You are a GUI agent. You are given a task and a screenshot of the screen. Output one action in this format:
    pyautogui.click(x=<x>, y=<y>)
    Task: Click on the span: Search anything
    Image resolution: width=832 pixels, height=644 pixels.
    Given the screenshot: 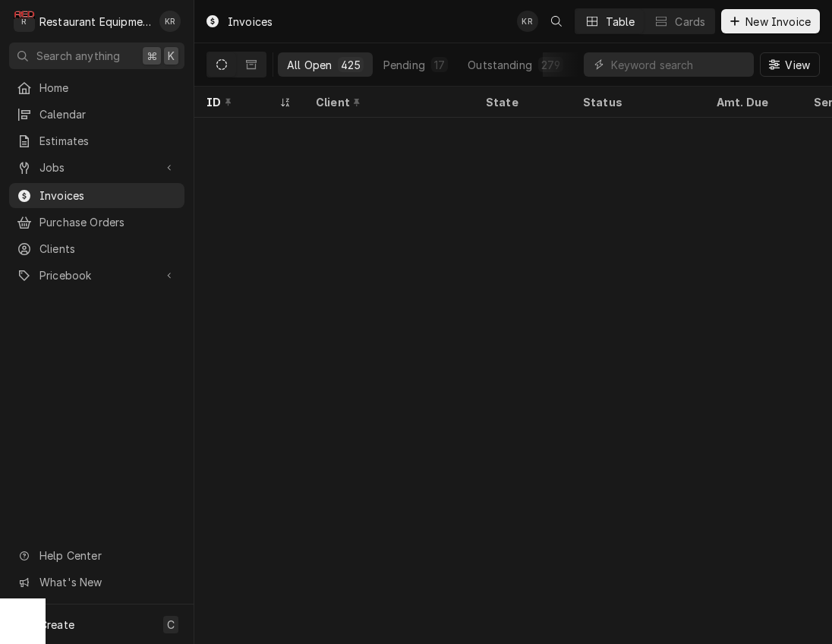 What is the action you would take?
    pyautogui.click(x=78, y=56)
    